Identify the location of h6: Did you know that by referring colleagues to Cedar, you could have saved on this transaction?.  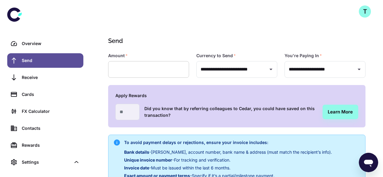
(231, 112).